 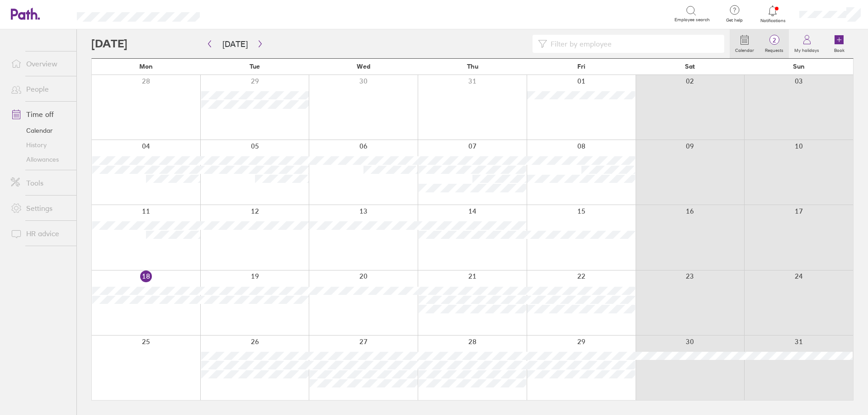 I want to click on a: Settings, so click(x=40, y=208).